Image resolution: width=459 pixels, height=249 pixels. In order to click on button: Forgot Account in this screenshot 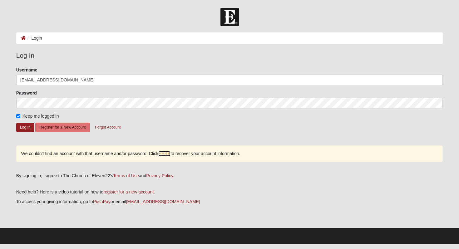, I will do `click(108, 127)`.